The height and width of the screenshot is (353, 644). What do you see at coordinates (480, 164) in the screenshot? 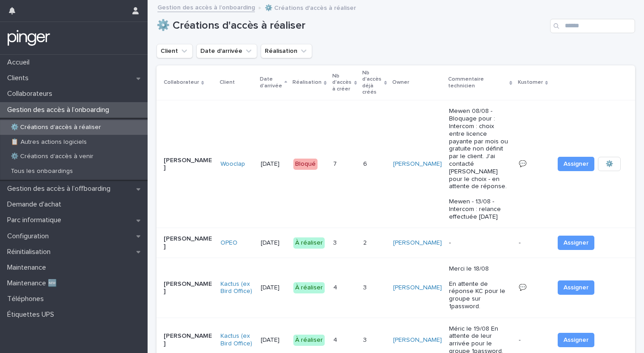
I see `p: Mewen 08/08 - Bloquage pour : Intercom : choix entre licence payante par mois ou gratuite non déf...` at bounding box center [480, 164].